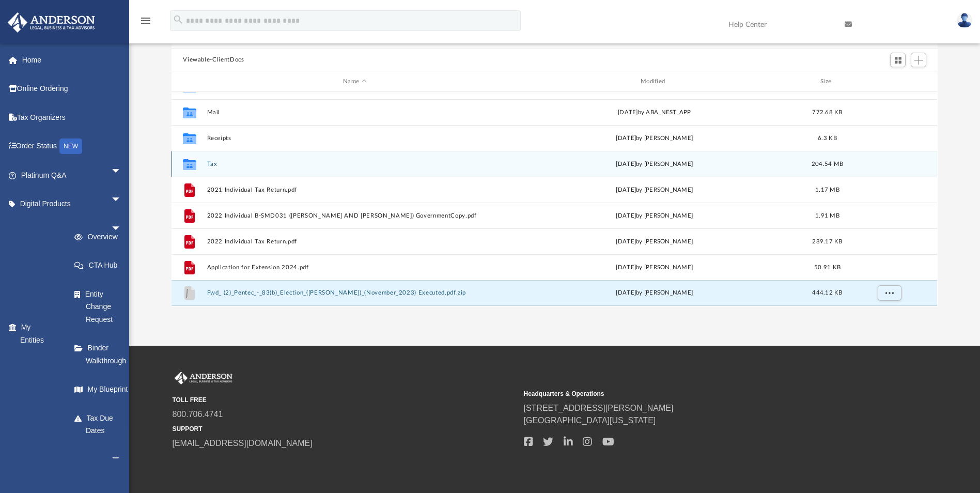  Describe the element at coordinates (145, 21) in the screenshot. I see `i: menu` at that location.